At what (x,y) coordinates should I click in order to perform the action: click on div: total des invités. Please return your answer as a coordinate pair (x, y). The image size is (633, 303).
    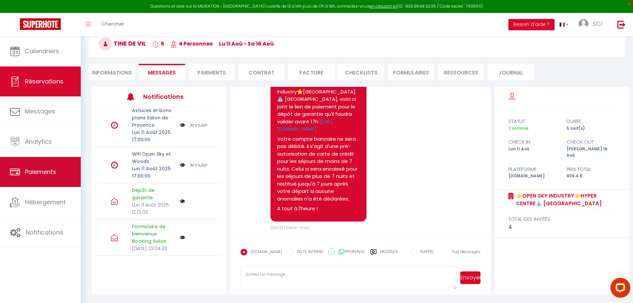
    Looking at the image, I should click on (562, 219).